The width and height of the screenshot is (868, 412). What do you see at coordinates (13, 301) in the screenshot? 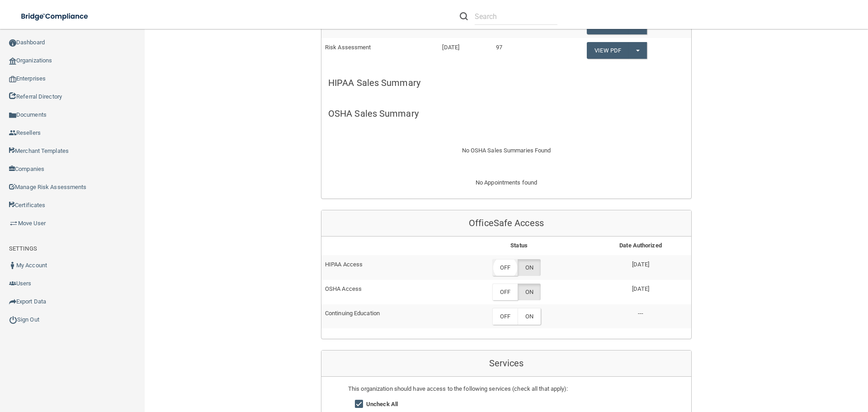
I see `img: icon-export.b9366987.png` at bounding box center [13, 301].